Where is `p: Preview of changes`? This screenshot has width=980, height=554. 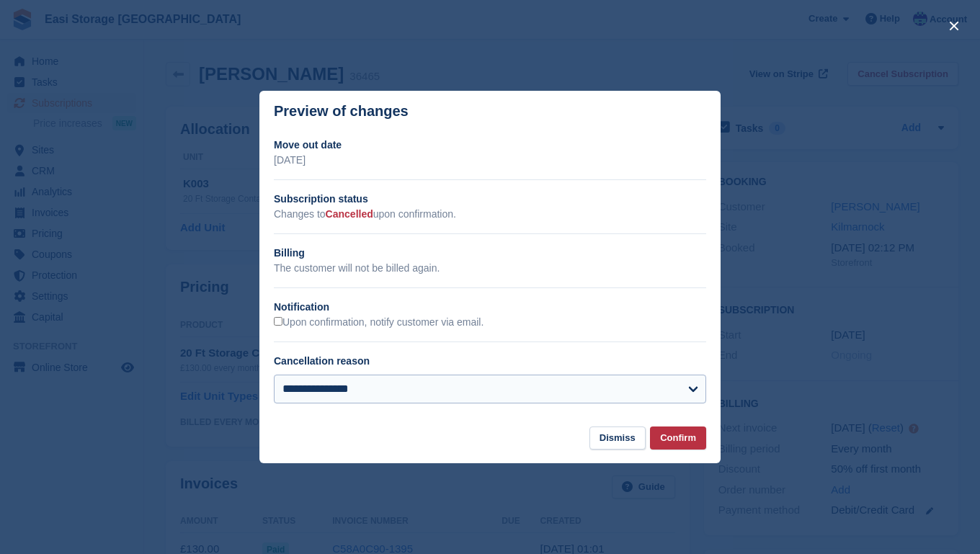
p: Preview of changes is located at coordinates (341, 111).